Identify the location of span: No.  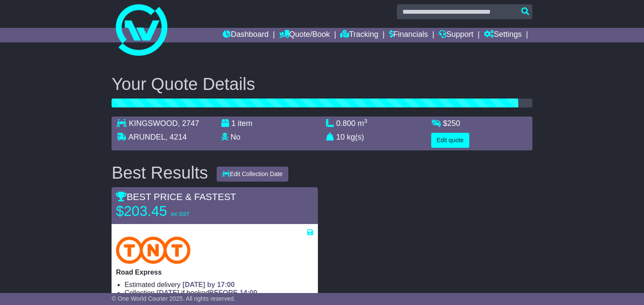
(235, 137).